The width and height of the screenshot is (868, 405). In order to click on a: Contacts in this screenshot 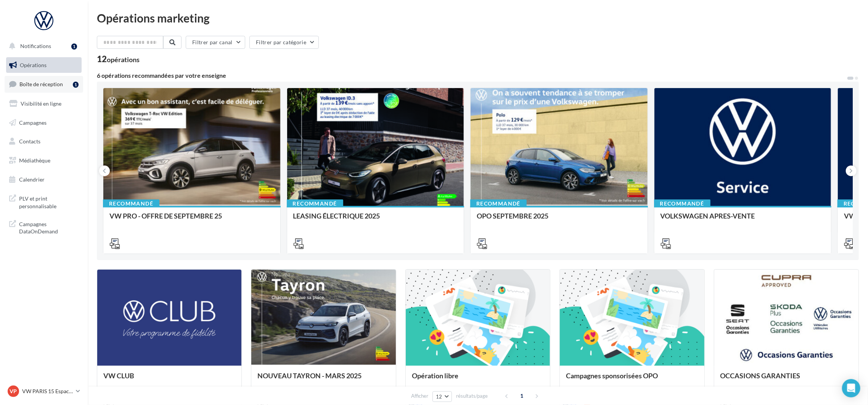, I will do `click(43, 142)`.